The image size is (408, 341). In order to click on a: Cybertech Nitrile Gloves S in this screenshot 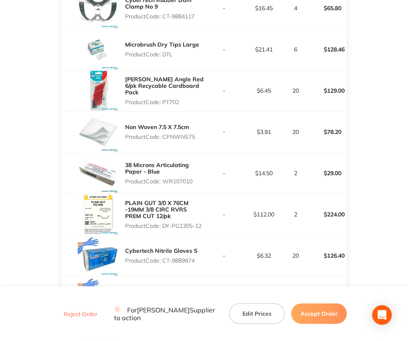, I will do `click(161, 251)`.